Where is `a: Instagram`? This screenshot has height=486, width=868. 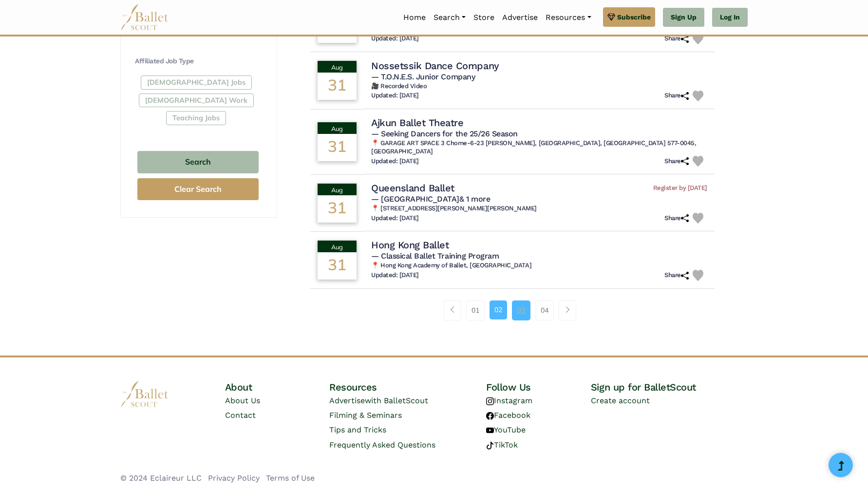
a: Instagram is located at coordinates (509, 400).